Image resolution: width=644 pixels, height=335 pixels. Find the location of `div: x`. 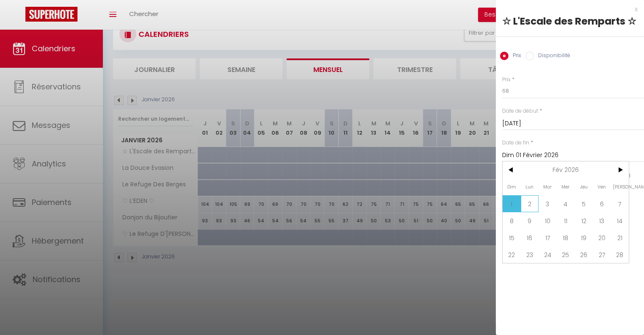

div: x is located at coordinates (567, 10).